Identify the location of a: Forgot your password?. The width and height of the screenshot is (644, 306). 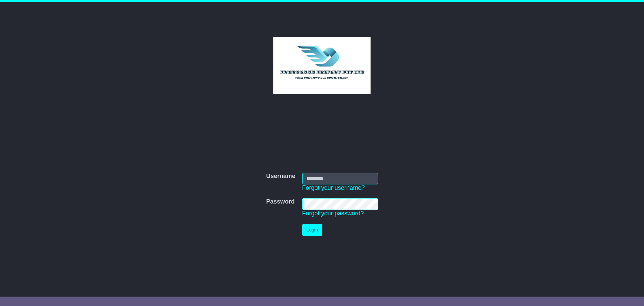
(333, 213).